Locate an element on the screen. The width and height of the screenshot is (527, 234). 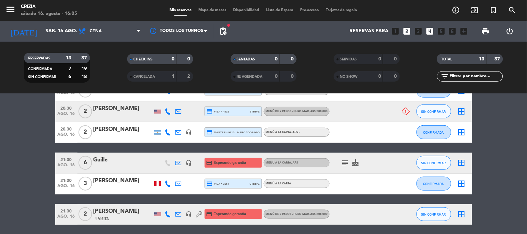
span: Disponibilidad is located at coordinates (246, 10).